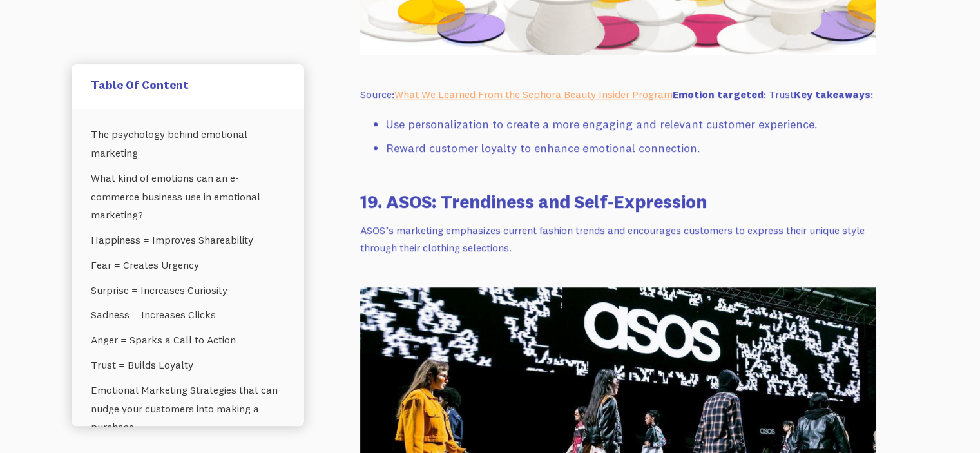 The height and width of the screenshot is (453, 980). Describe the element at coordinates (187, 315) in the screenshot. I see `a: Sadness = Increases Clicks` at that location.